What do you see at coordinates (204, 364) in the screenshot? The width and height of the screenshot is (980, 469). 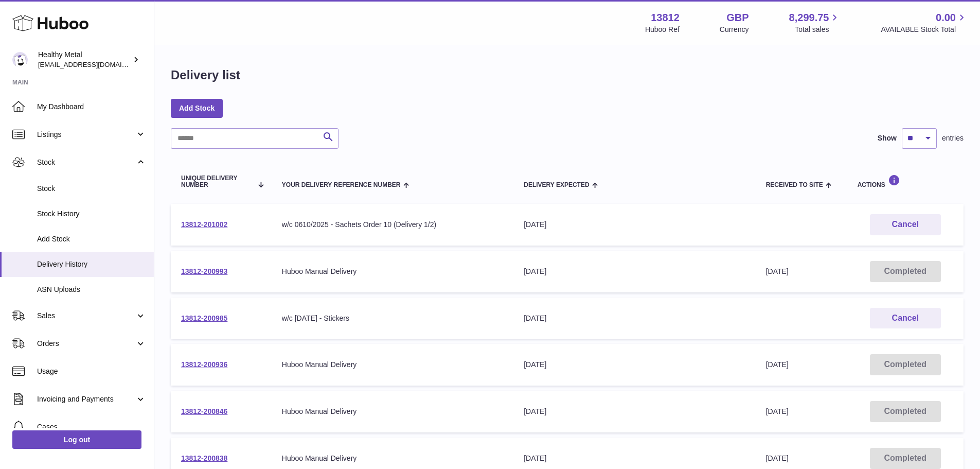 I see `a: 13812-200936` at bounding box center [204, 364].